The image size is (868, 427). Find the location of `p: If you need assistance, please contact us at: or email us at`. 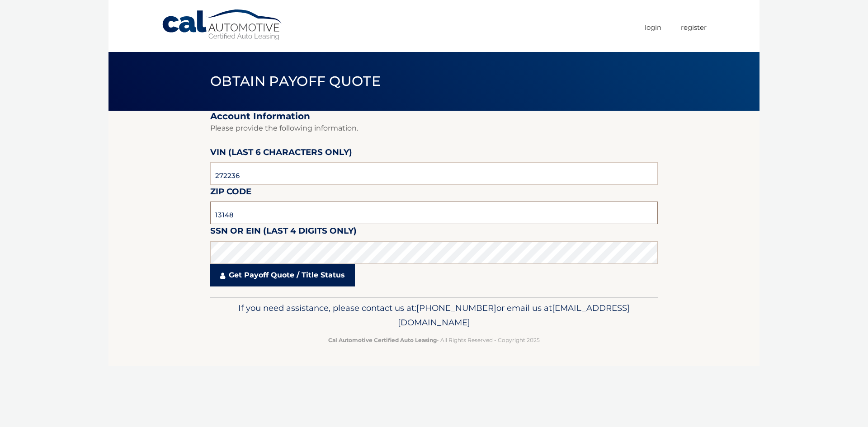

p: If you need assistance, please contact us at: or email us at is located at coordinates (434, 316).